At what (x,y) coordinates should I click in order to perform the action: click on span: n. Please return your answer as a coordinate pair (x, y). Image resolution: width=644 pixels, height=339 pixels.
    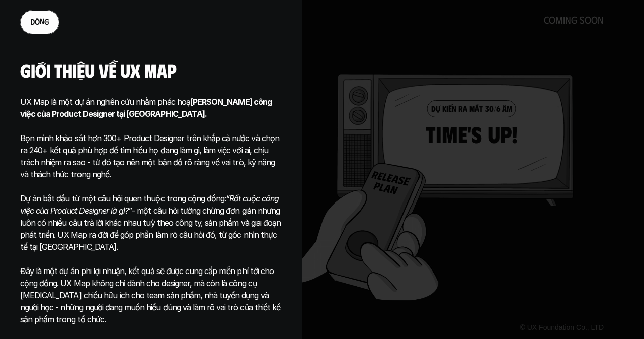
    Looking at the image, I should click on (42, 21).